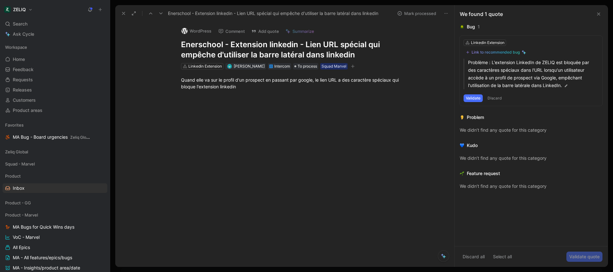 The width and height of the screenshot is (613, 272). What do you see at coordinates (55, 182) in the screenshot?
I see `div: ProductInbox` at bounding box center [55, 182].